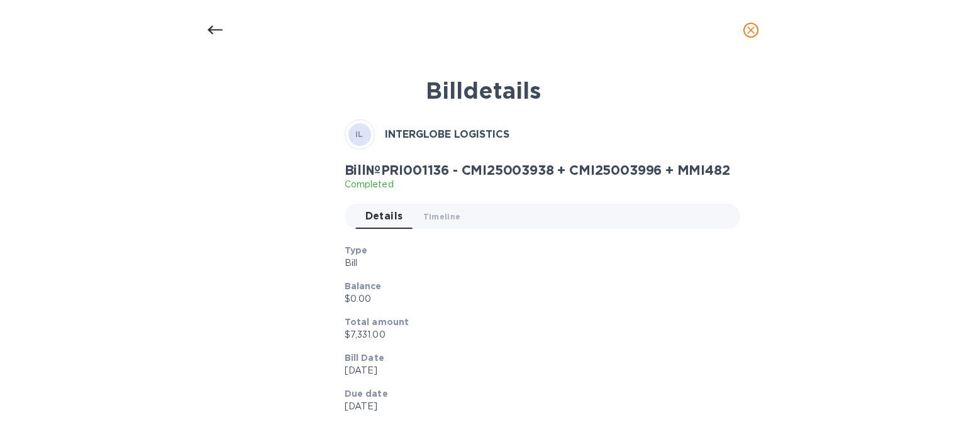 The height and width of the screenshot is (442, 966). What do you see at coordinates (537, 299) in the screenshot?
I see `p: $0.00` at bounding box center [537, 299].